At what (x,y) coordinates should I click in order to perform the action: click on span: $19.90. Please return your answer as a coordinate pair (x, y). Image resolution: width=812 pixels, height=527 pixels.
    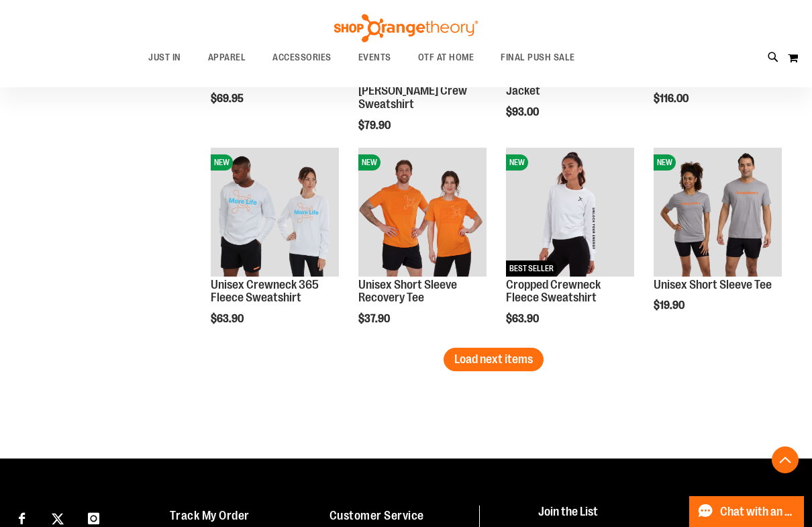
    Looking at the image, I should click on (669, 306).